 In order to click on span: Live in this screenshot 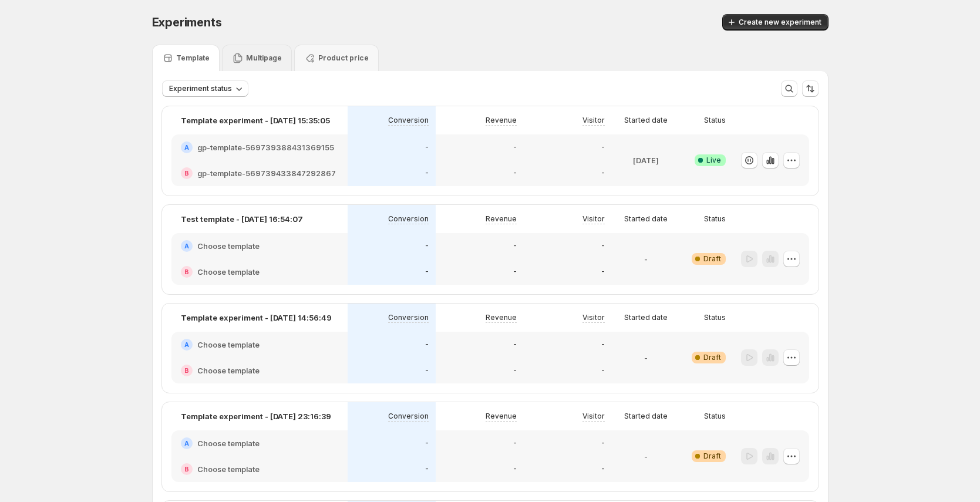, I will do `click(714, 161)`.